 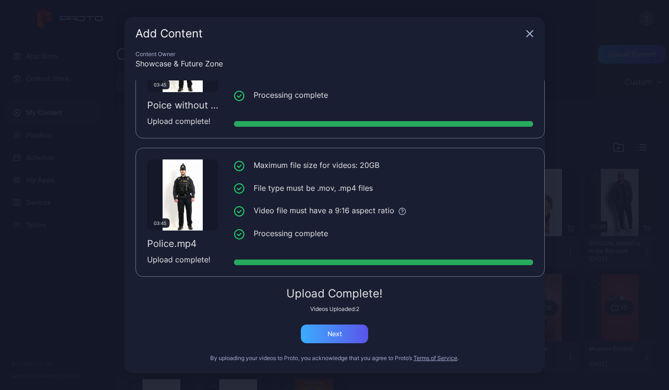 What do you see at coordinates (335, 334) in the screenshot?
I see `div: Next` at bounding box center [335, 334].